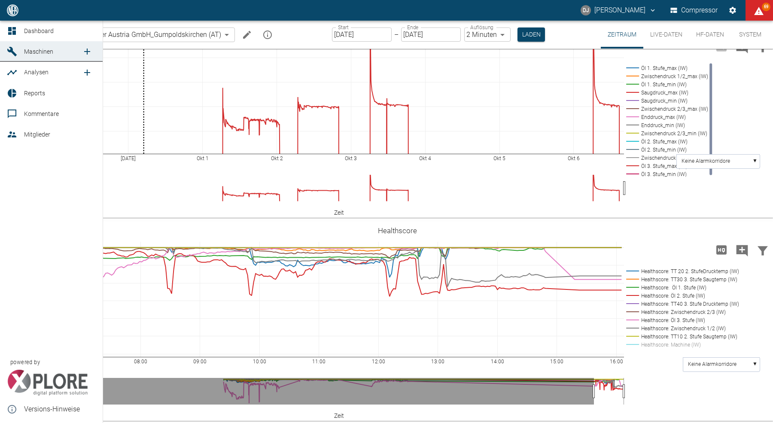 The height and width of the screenshot is (423, 773). What do you see at coordinates (36, 72) in the screenshot?
I see `span: Analysen` at bounding box center [36, 72].